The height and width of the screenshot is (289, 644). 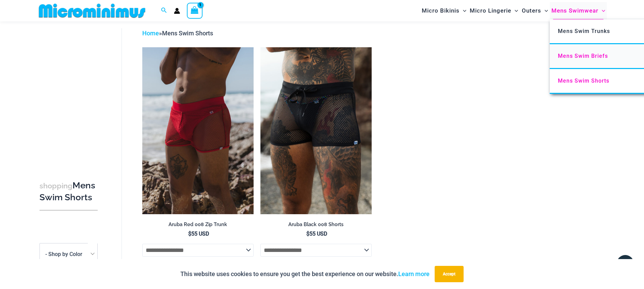 What do you see at coordinates (575, 11) in the screenshot?
I see `span: Mens Swimwear` at bounding box center [575, 11].